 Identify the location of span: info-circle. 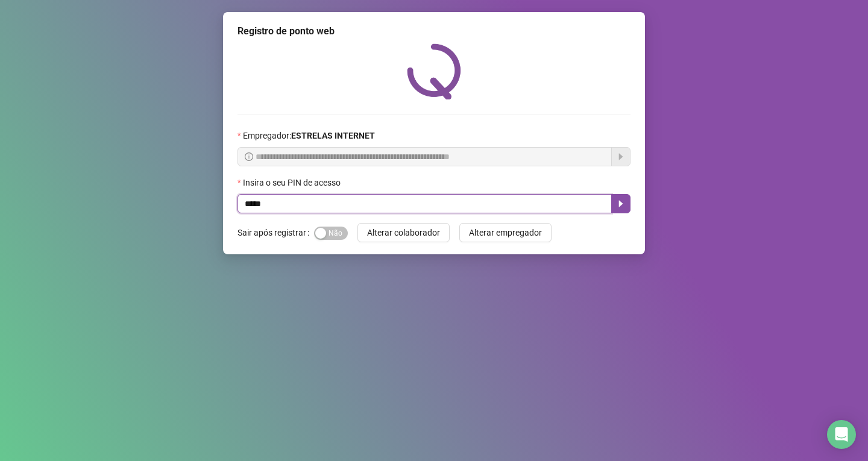
(249, 157).